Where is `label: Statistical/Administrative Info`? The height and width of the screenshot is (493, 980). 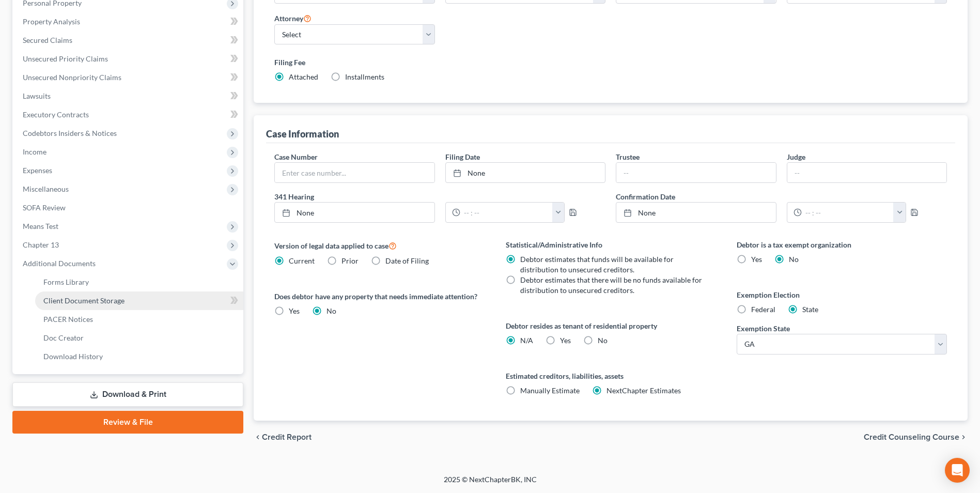 label: Statistical/Administrative Info is located at coordinates (611, 244).